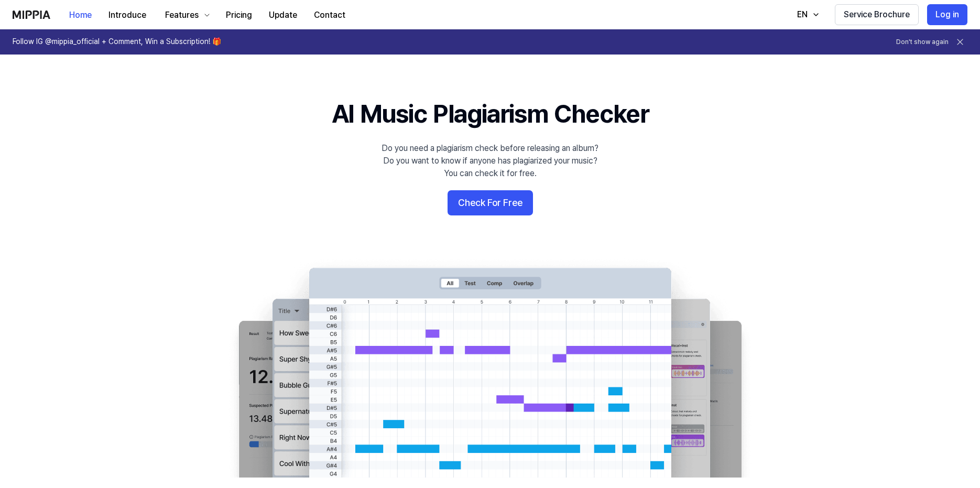 The height and width of the screenshot is (488, 980). What do you see at coordinates (490, 113) in the screenshot?
I see `h1: AI Music Plagiarism Checker` at bounding box center [490, 113].